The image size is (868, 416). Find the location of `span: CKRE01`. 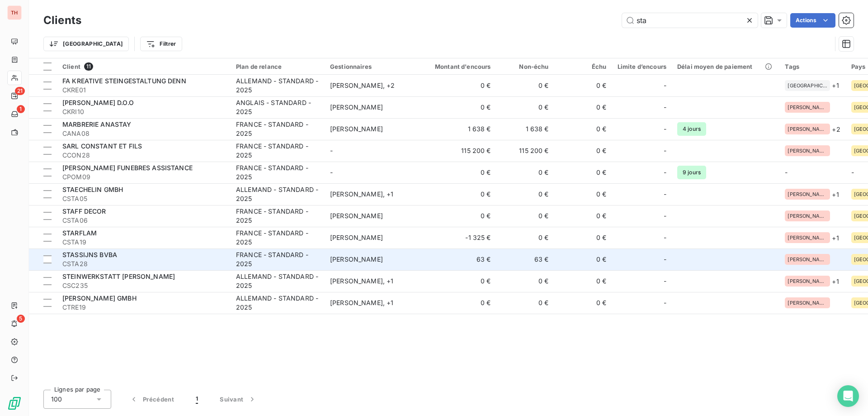

span: CKRE01 is located at coordinates (144, 90).